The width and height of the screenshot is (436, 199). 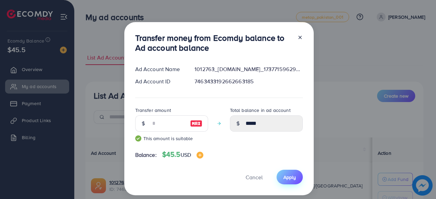 What do you see at coordinates (153, 110) in the screenshot?
I see `label: Transfer amount` at bounding box center [153, 110].